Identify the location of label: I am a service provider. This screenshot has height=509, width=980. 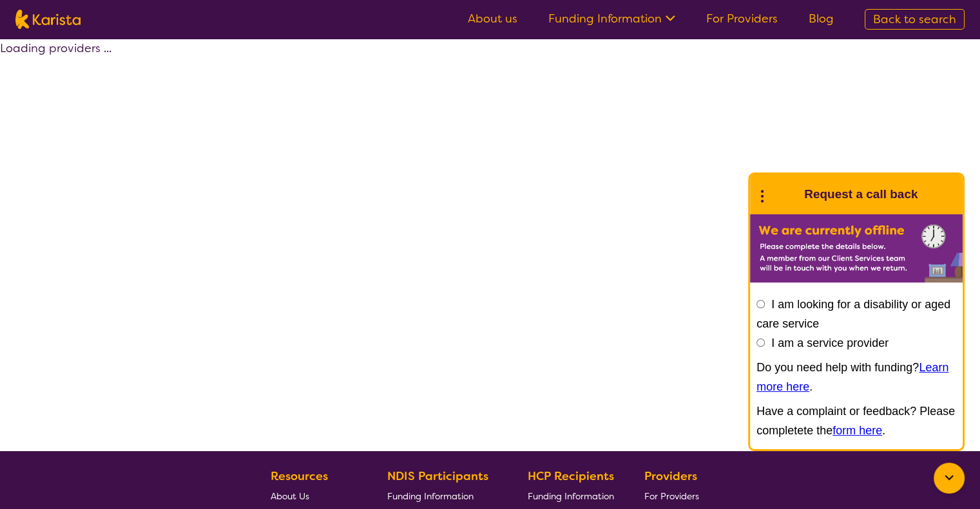
(830, 343).